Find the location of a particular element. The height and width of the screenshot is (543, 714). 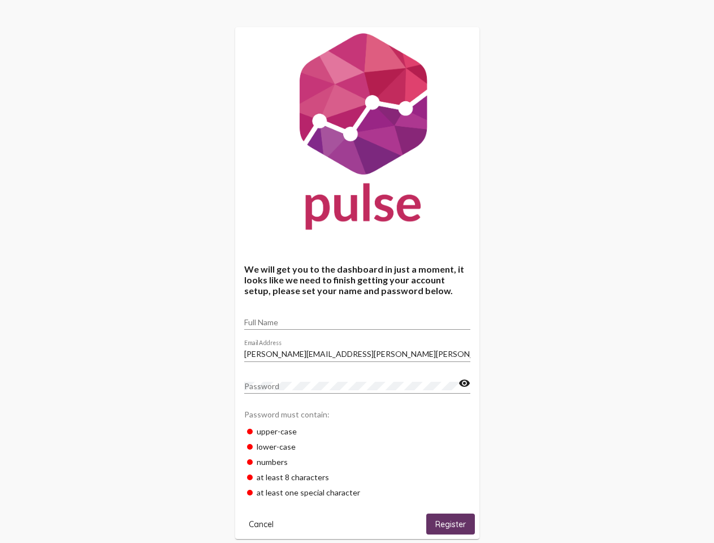

div: Password must contain: is located at coordinates (357, 413).